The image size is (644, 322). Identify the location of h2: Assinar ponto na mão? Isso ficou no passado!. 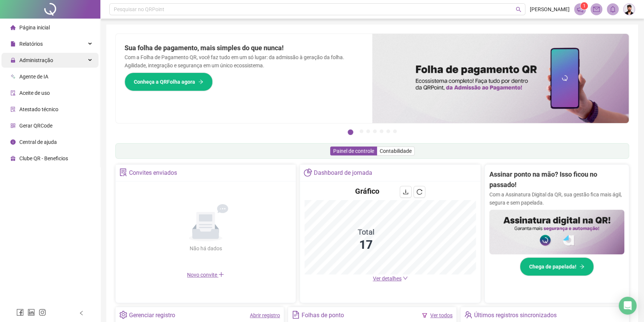
(557, 180).